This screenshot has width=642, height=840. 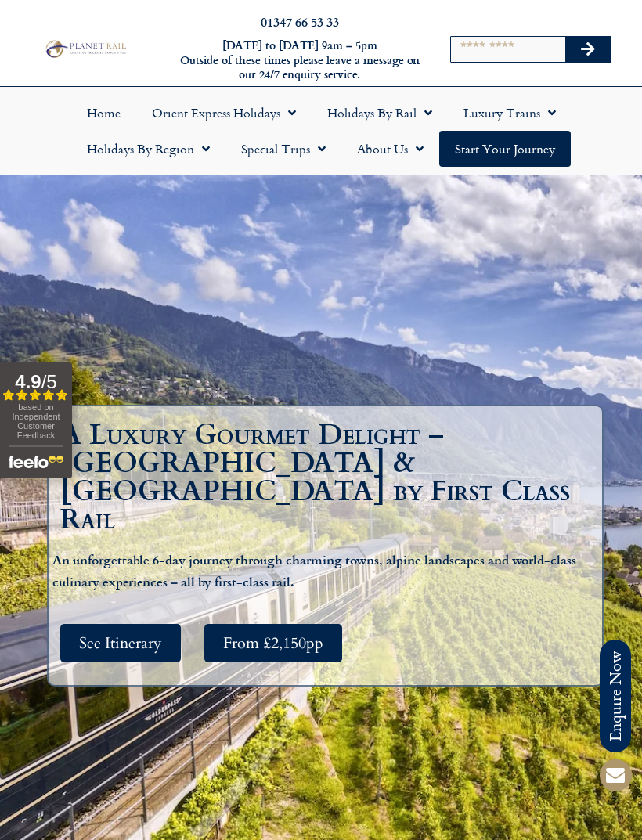 What do you see at coordinates (120, 643) in the screenshot?
I see `a: See Itinerary` at bounding box center [120, 643].